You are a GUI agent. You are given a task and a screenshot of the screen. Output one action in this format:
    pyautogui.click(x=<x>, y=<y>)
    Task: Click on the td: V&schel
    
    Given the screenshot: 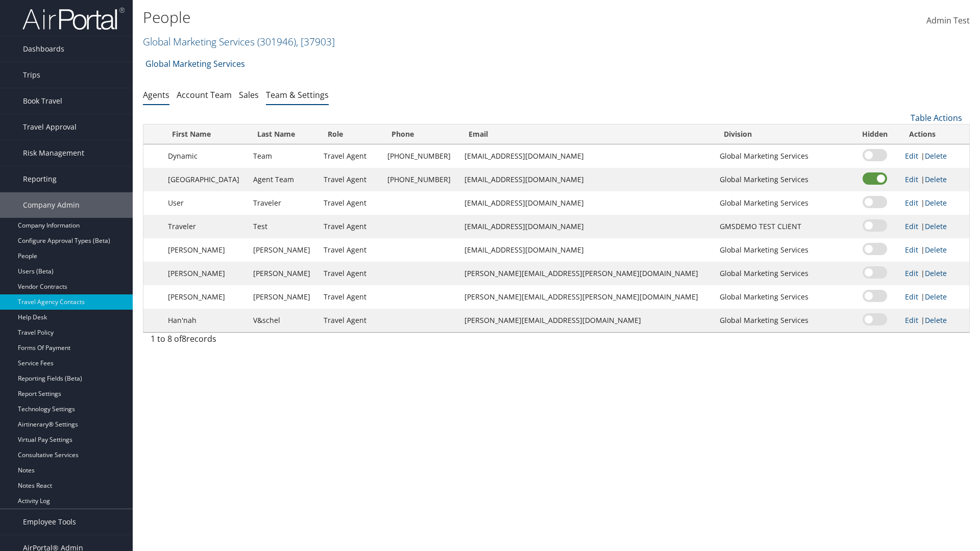 What is the action you would take?
    pyautogui.click(x=283, y=320)
    